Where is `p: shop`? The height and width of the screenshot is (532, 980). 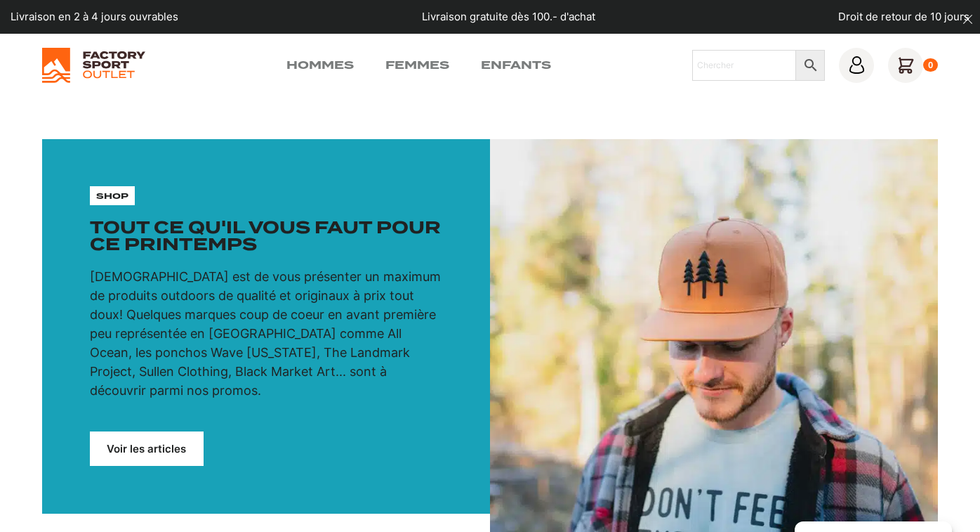 p: shop is located at coordinates (112, 196).